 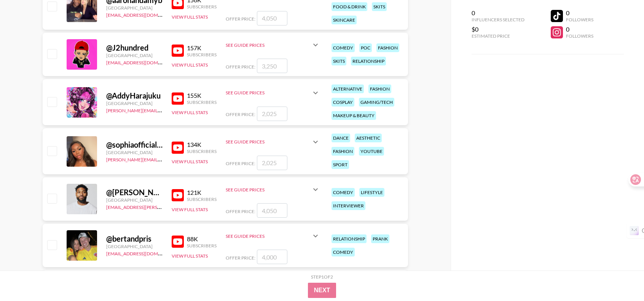 What do you see at coordinates (349, 6) in the screenshot?
I see `div: food & drink` at bounding box center [349, 6].